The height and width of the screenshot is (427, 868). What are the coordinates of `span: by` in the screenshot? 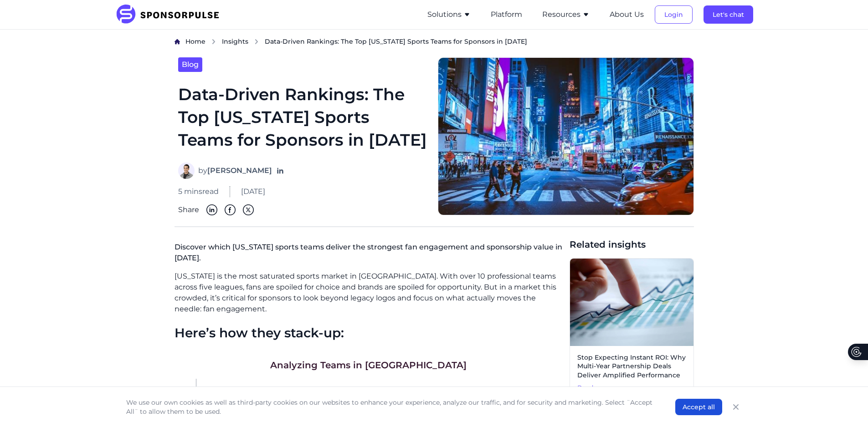 It's located at (235, 171).